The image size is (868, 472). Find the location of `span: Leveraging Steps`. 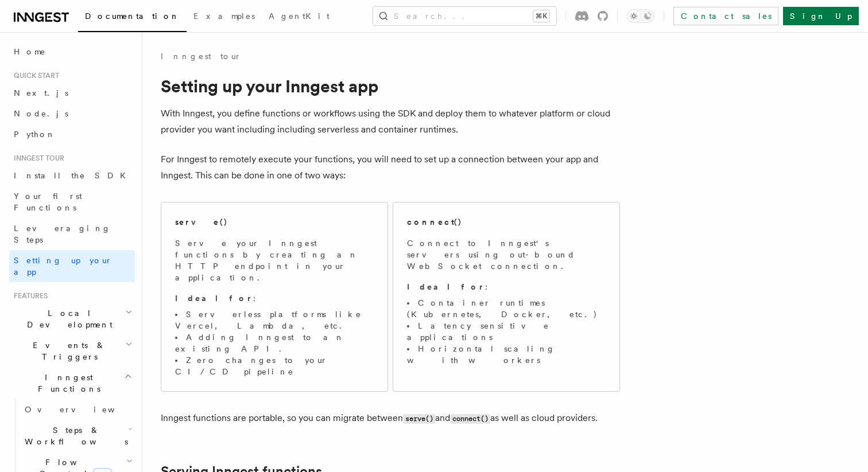

span: Leveraging Steps is located at coordinates (62, 234).